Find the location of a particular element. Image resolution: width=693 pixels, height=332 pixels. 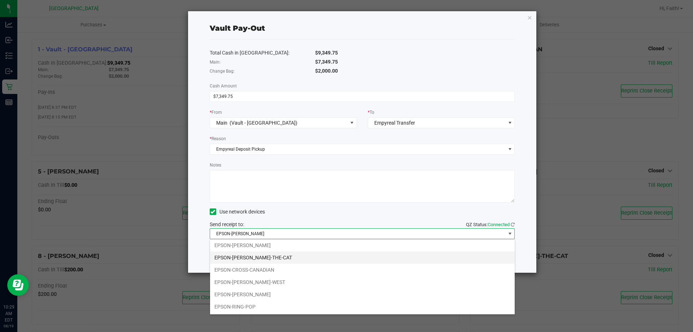

span: $2,000.00 is located at coordinates (326, 71).